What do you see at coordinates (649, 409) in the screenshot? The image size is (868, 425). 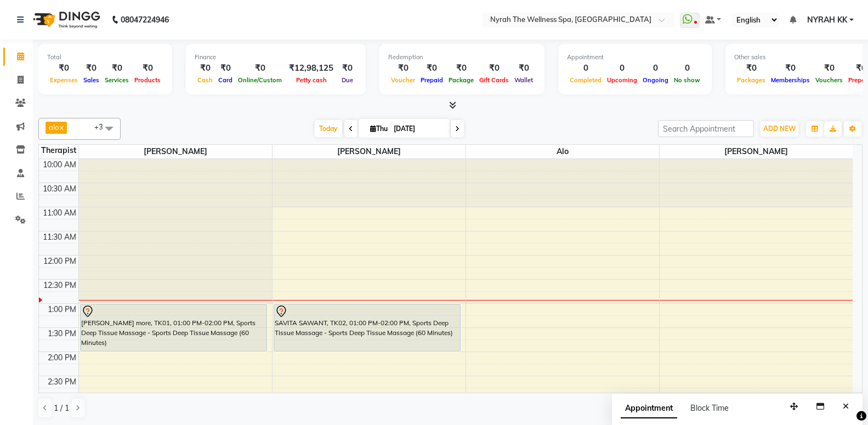 I see `span: Appointment` at bounding box center [649, 409].